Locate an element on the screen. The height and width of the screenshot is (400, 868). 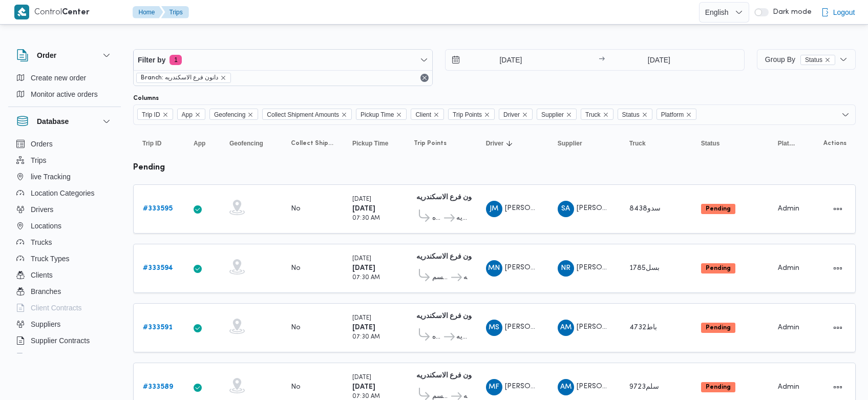
button: Truck Types is located at coordinates (65, 259).